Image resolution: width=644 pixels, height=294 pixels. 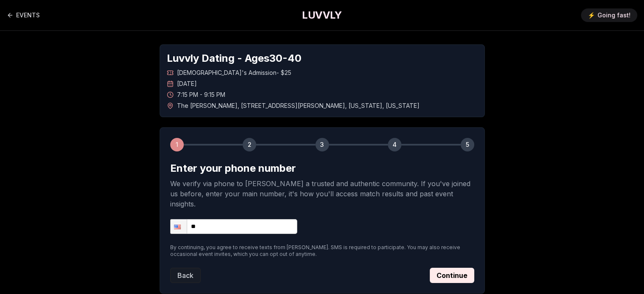 I want to click on div: United States: + 1, so click(x=179, y=226).